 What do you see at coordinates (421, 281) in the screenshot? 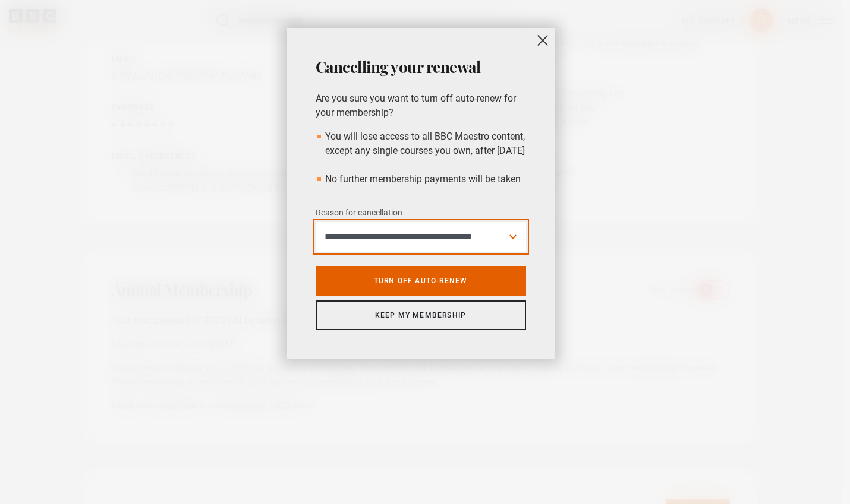
I see `a: Turn off auto-renew` at bounding box center [421, 281].